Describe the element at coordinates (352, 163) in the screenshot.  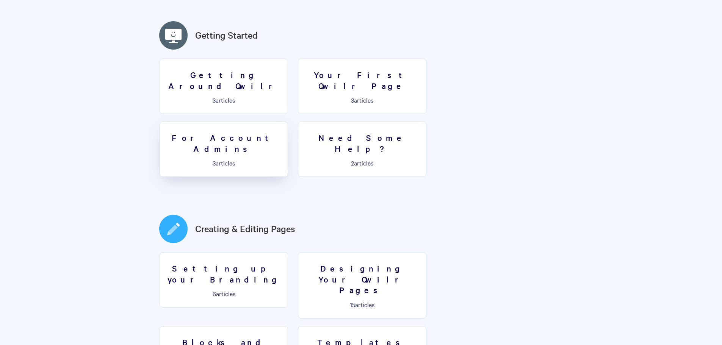
I see `span: 2` at that location.